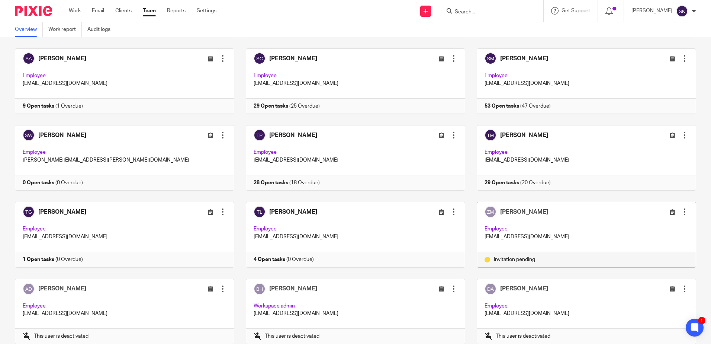 Image resolution: width=711 pixels, height=344 pixels. What do you see at coordinates (102, 29) in the screenshot?
I see `a: Audit logs` at bounding box center [102, 29].